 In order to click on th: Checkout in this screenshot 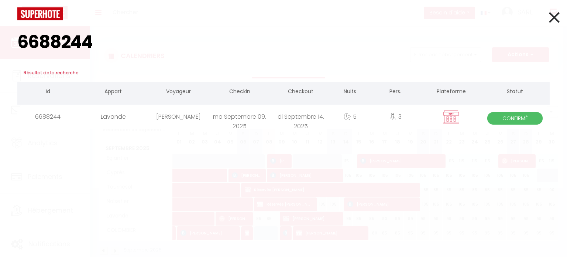, I will do `click(301, 92)`.